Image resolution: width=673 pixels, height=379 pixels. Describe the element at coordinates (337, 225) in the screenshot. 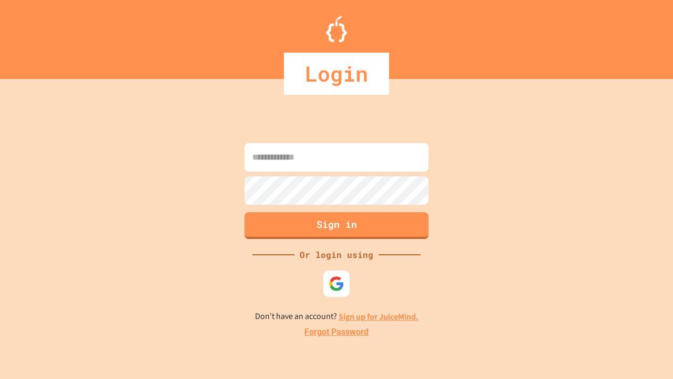

I see `button: Sign in` at that location.